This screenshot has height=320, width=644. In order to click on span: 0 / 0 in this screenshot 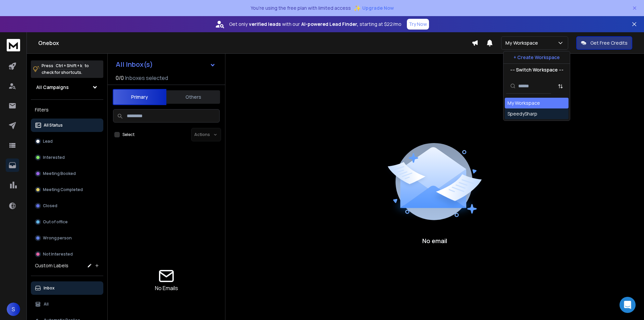, I will do `click(120, 78)`.